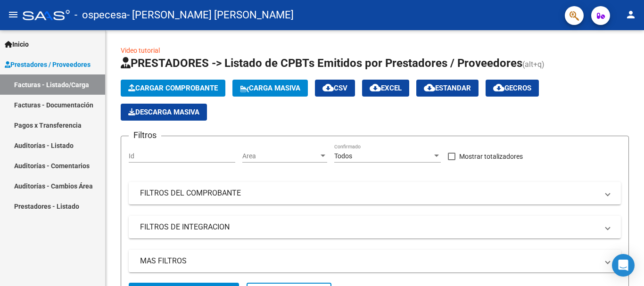 Image resolution: width=644 pixels, height=286 pixels. I want to click on a: Video tutorial, so click(140, 51).